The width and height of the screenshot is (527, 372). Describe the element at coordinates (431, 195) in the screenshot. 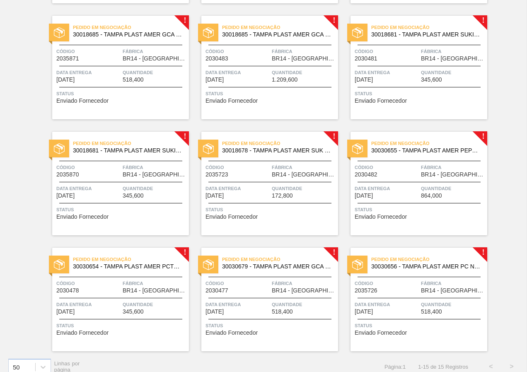

I see `span: 864,000` at that location.